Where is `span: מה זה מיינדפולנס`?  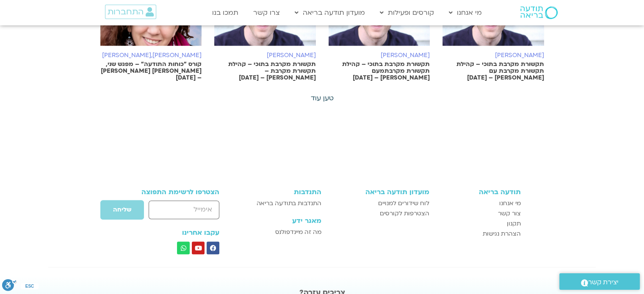
span: מה זה מיינדפולנס is located at coordinates (298, 232).